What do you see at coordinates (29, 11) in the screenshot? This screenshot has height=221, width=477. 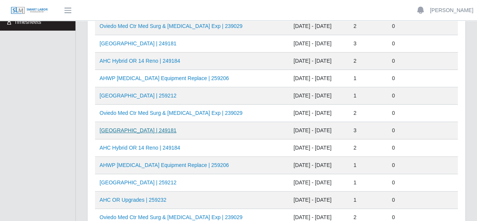 I see `img: SLM Logo` at bounding box center [29, 11].